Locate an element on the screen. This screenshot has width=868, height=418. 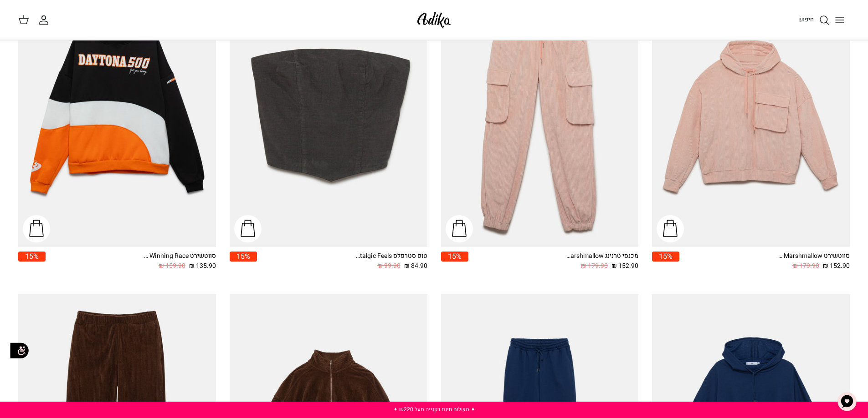
a: סווטשירט Winning Race אוברסייז 135.90 ₪ 159.90 ₪ is located at coordinates (130, 261).